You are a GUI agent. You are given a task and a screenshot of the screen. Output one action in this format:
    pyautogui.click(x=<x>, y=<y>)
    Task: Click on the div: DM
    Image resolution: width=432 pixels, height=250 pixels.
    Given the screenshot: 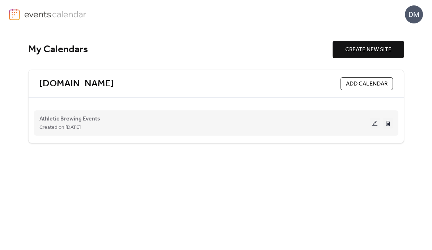 What is the action you would take?
    pyautogui.click(x=413, y=14)
    